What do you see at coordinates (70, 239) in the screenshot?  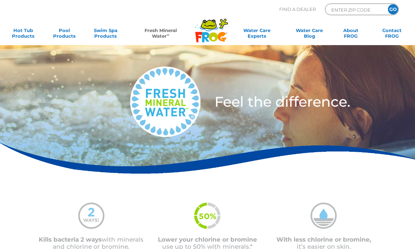 I see `span: Kills bacteria 2 ways` at bounding box center [70, 239].